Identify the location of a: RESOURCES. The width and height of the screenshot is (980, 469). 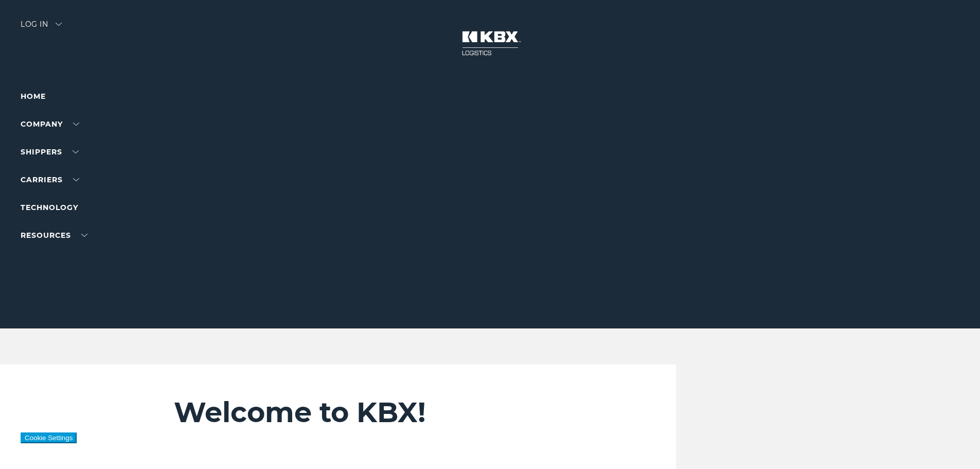
(54, 235).